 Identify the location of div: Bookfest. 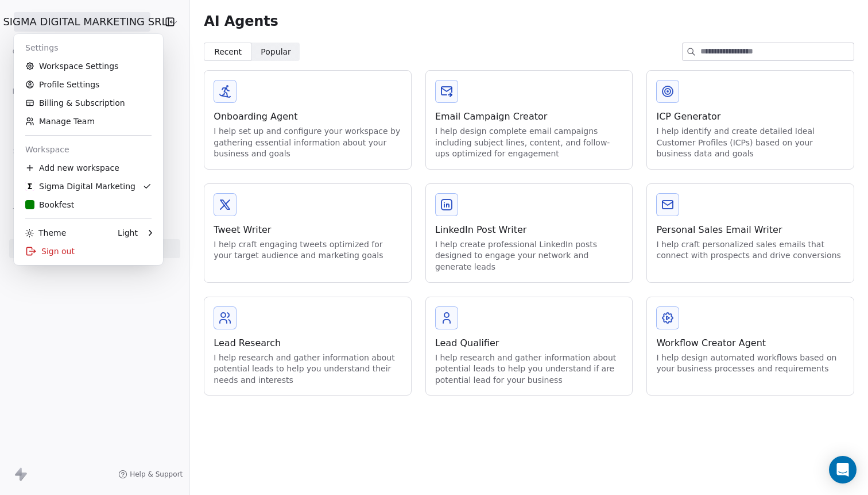
(49, 204).